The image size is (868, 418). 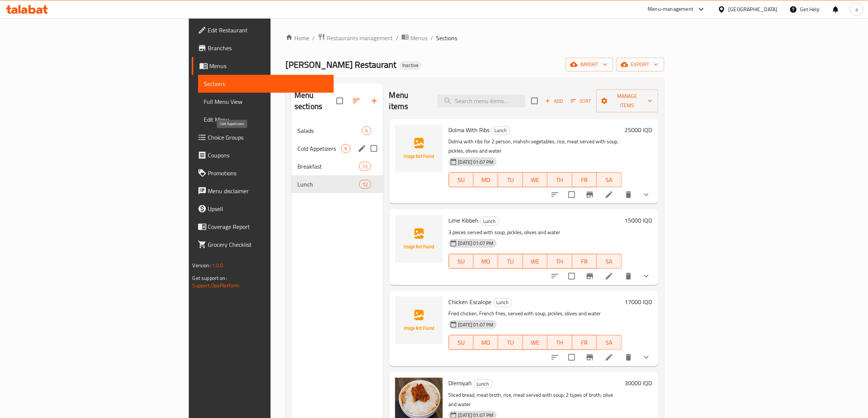 What do you see at coordinates (319, 149) in the screenshot?
I see `span: Cold Appetizers` at bounding box center [319, 149].